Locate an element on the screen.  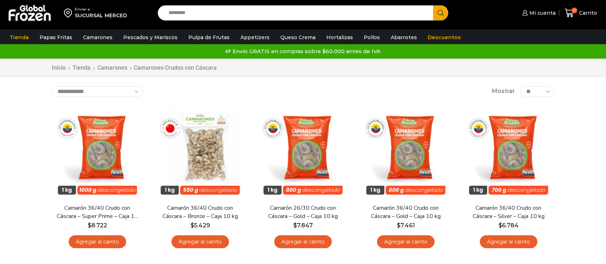
a: Pollos is located at coordinates (372, 37).